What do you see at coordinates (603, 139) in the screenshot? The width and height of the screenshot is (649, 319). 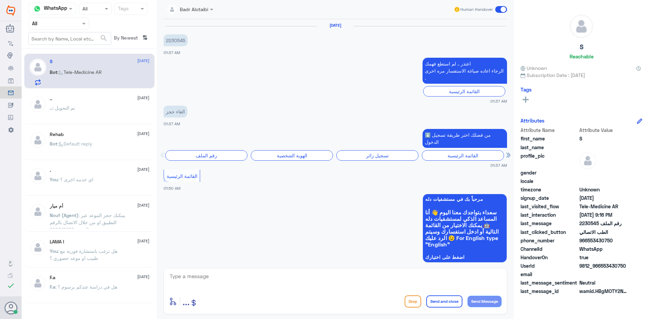 I see `span: S` at bounding box center [603, 139].